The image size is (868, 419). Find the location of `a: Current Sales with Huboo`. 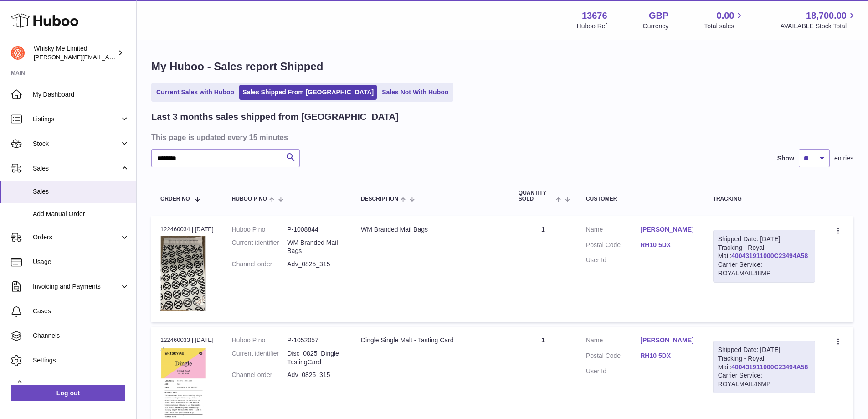

a: Current Sales with Huboo is located at coordinates (195, 92).